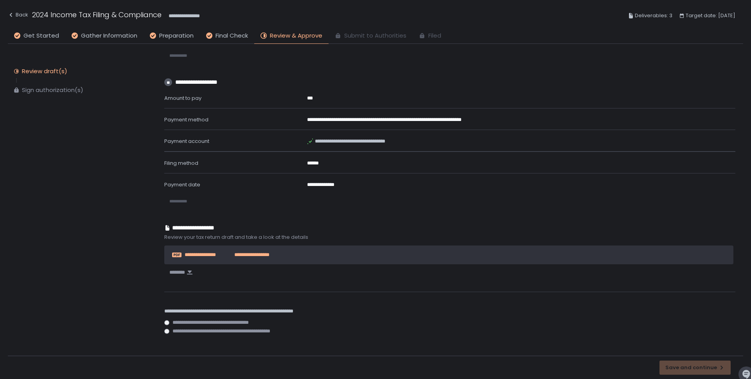 This screenshot has width=751, height=379. I want to click on span: Preparation, so click(176, 36).